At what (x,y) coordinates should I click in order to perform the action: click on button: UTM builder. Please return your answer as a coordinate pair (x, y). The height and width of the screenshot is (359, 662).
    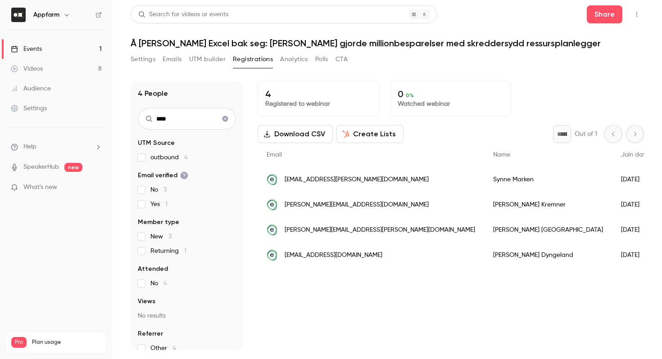
    Looking at the image, I should click on (207, 59).